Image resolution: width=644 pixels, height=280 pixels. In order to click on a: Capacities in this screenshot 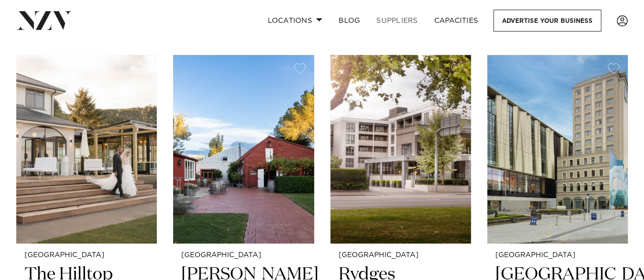, I will do `click(456, 20)`.